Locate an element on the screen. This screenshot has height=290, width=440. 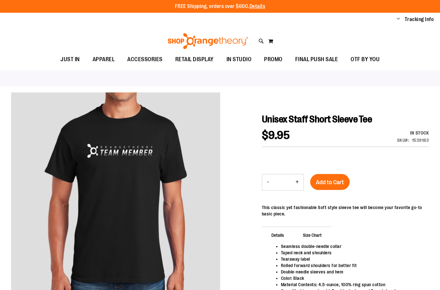
span: Unisex Staff Short Sleeve Tee is located at coordinates (317, 119).